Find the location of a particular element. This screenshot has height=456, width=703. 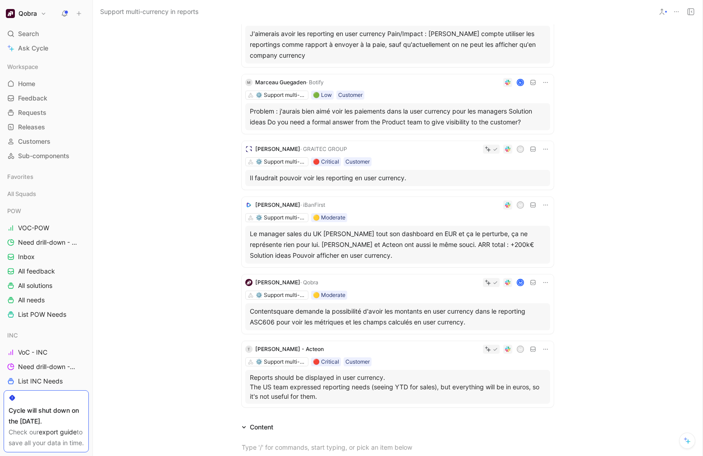

span: POW is located at coordinates (14, 211).